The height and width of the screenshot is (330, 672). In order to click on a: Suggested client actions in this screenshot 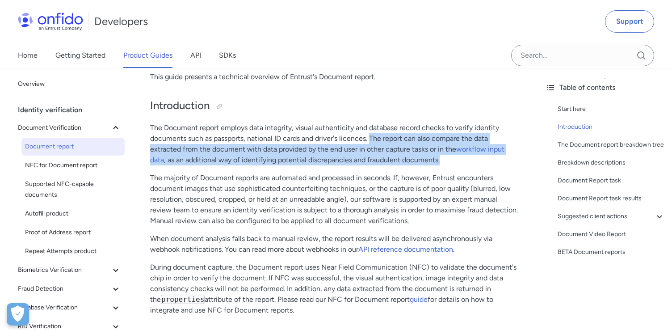, I will do `click(612, 216)`.